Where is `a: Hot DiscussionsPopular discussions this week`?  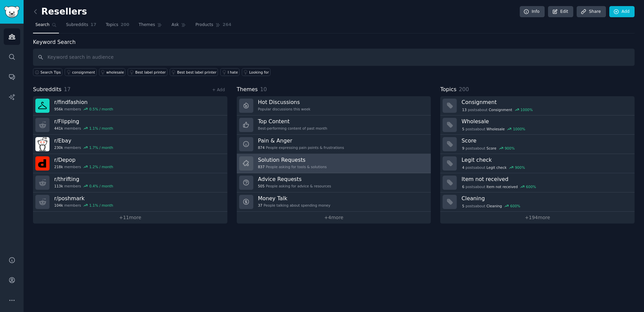 a: Hot DiscussionsPopular discussions this week is located at coordinates (334, 106).